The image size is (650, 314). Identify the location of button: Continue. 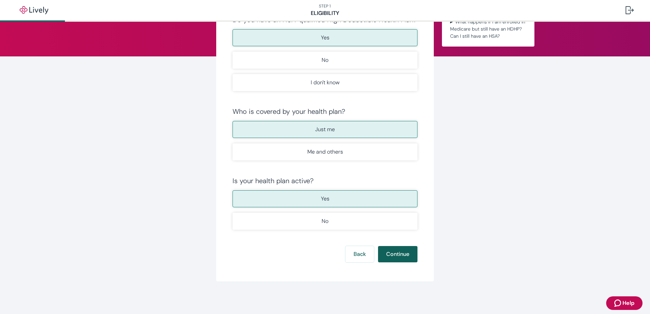
(398, 254).